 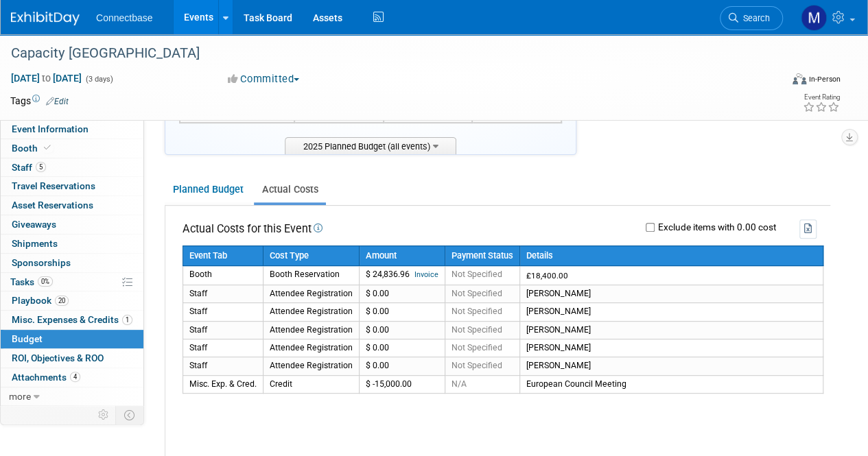 I want to click on a: Planned Budget, so click(x=208, y=190).